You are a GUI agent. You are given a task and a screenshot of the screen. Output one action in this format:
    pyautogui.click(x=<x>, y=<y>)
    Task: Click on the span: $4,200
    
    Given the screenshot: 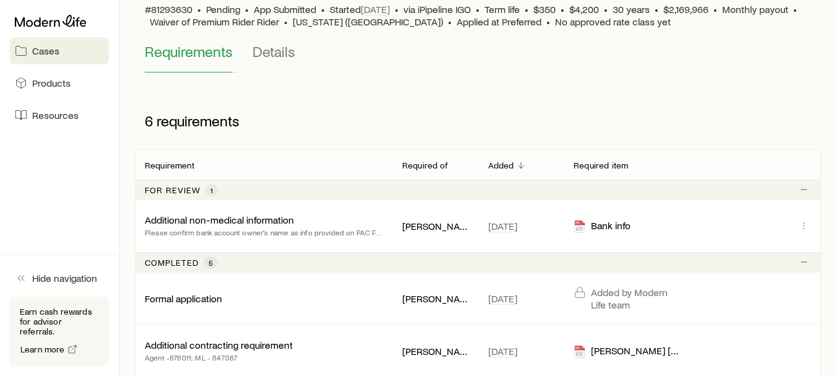 What is the action you would take?
    pyautogui.click(x=584, y=9)
    